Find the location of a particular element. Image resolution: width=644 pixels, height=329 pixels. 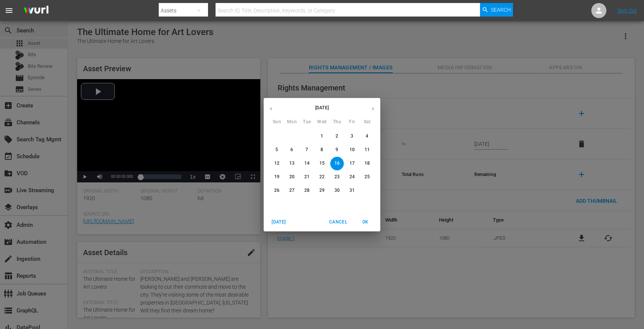

button: 6 is located at coordinates (292, 150).